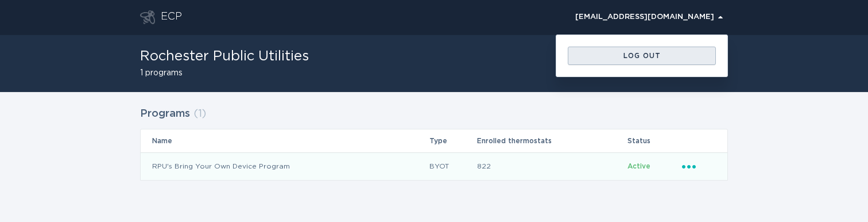 The height and width of the screenshot is (222, 868). I want to click on button: Open user account details, so click(649, 17).